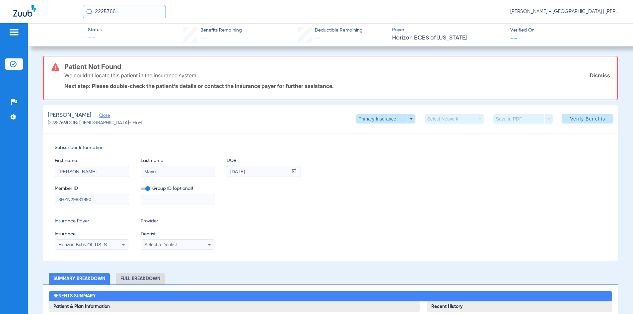 The image size is (633, 314). I want to click on span: Provider, so click(178, 221).